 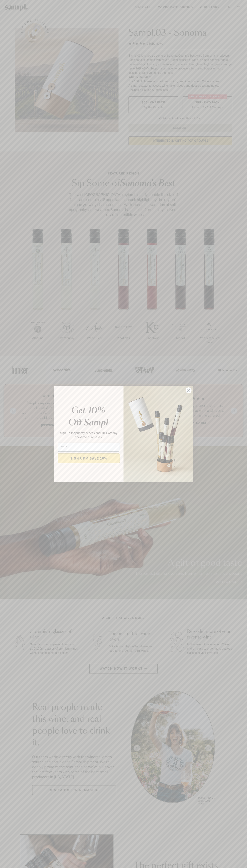 I want to click on button: SIGN UP & SAVE 10%, so click(x=89, y=459).